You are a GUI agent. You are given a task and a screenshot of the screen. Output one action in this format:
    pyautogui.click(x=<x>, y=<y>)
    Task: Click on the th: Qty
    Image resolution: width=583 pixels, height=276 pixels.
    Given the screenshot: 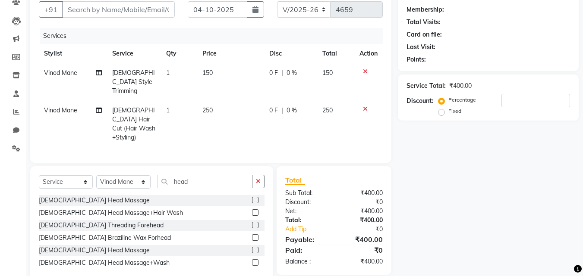 What is the action you would take?
    pyautogui.click(x=179, y=53)
    